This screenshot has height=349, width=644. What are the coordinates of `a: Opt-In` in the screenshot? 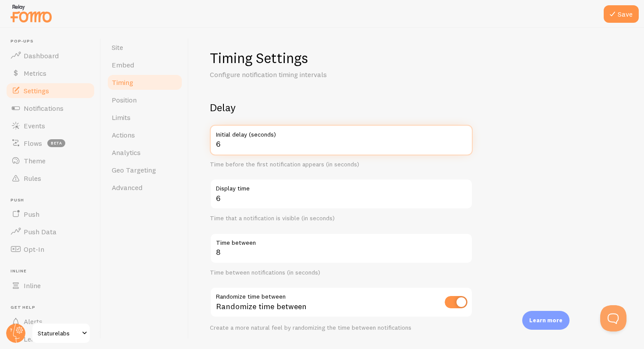 It's located at (51, 249).